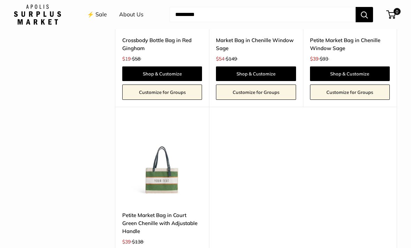 Image resolution: width=411 pixels, height=248 pixels. I want to click on button: Search, so click(364, 15).